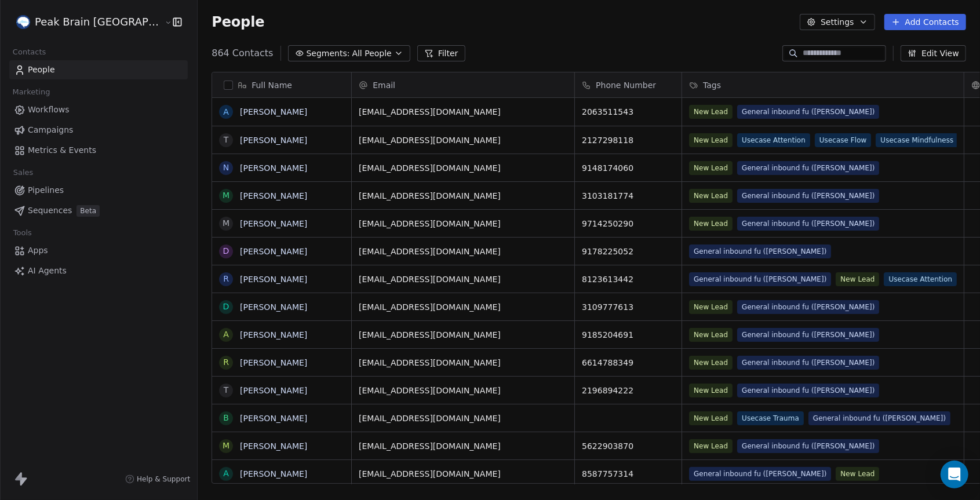 Image resolution: width=980 pixels, height=500 pixels. Describe the element at coordinates (226, 251) in the screenshot. I see `div: D` at that location.